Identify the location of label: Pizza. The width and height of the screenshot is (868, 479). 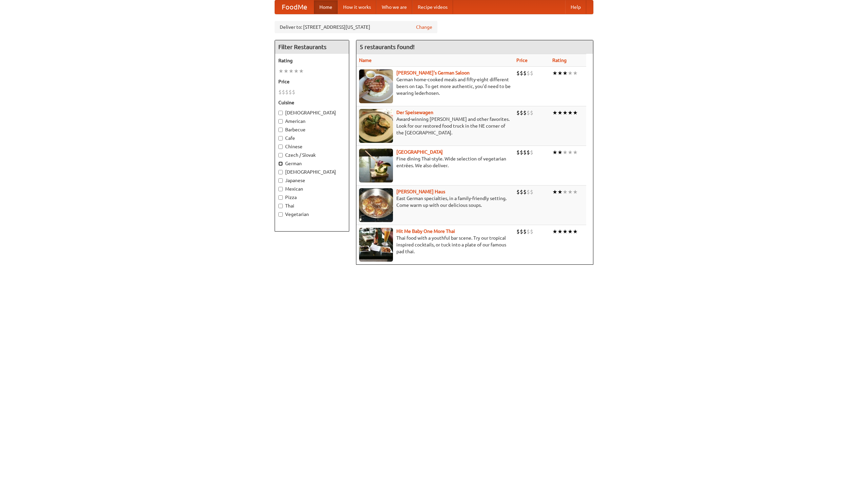
(312, 198).